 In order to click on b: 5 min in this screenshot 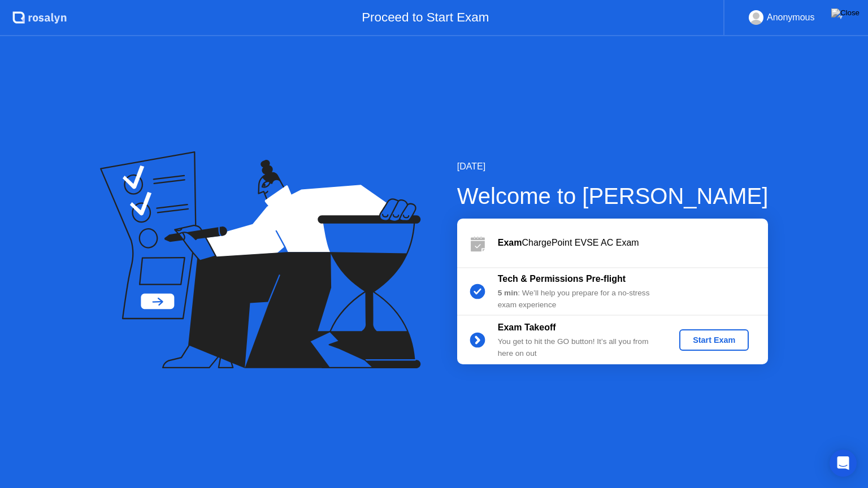, I will do `click(508, 292)`.